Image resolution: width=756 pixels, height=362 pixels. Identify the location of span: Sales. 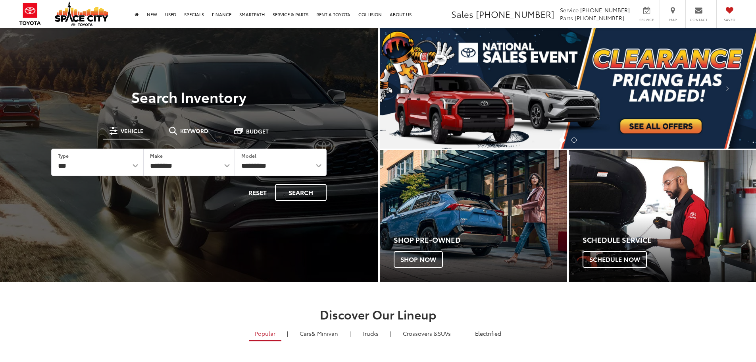
(462, 14).